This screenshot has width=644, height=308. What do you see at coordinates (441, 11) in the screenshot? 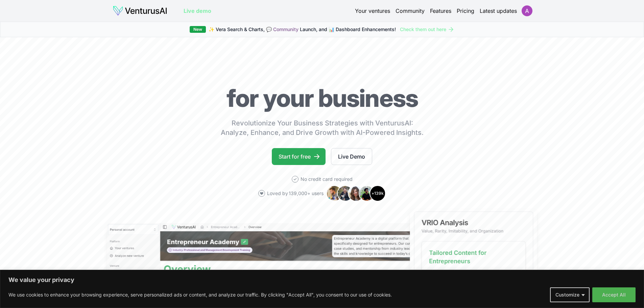
I see `a: Features` at bounding box center [441, 11].